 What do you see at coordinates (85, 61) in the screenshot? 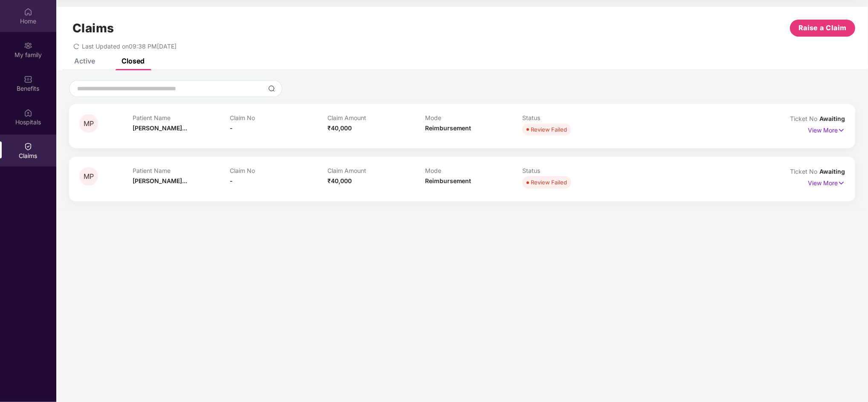
I see `div: Active` at bounding box center [85, 61].